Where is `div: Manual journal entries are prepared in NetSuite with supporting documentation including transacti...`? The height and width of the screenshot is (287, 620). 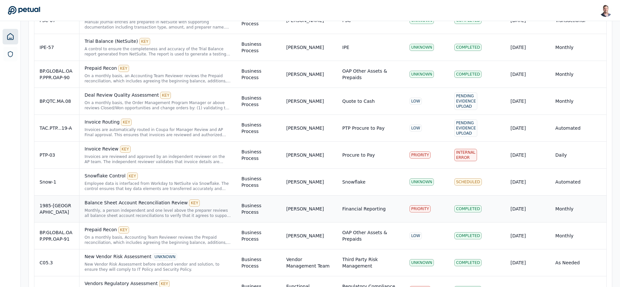 div: Manual journal entries are prepared in NetSuite with supporting documentation including transacti... is located at coordinates (158, 25).